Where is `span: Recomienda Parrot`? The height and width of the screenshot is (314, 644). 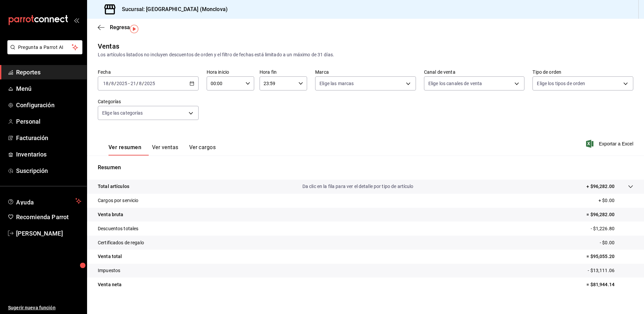
span: Recomienda Parrot is located at coordinates (49, 217).